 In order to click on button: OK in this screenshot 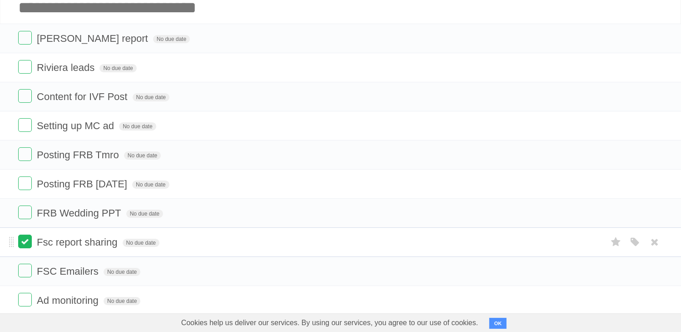, I will do `click(498, 323)`.